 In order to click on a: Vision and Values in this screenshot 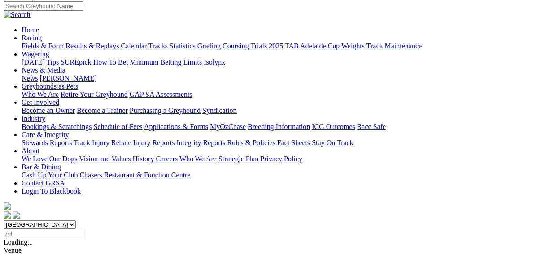, I will do `click(105, 159)`.